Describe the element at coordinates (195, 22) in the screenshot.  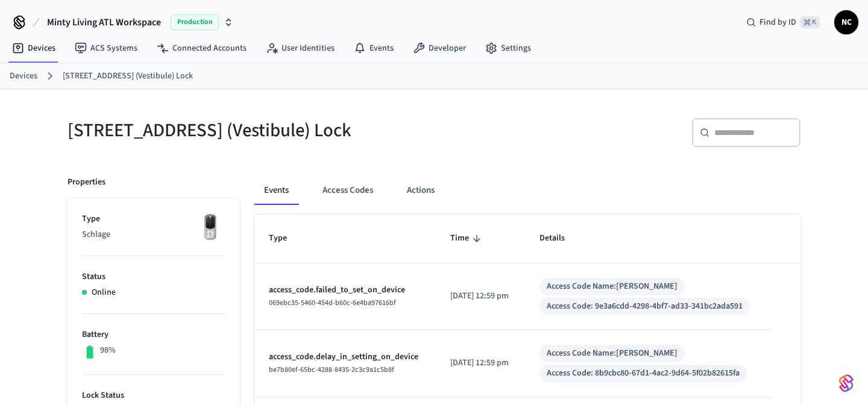
I see `span: Production` at that location.